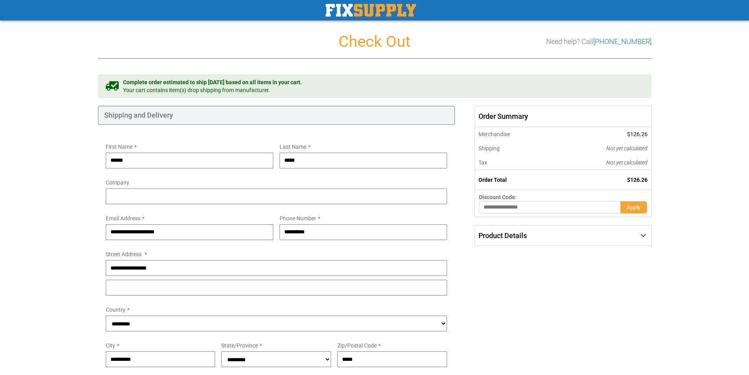 This screenshot has height=375, width=749. I want to click on span: Zip/Postal Code, so click(357, 345).